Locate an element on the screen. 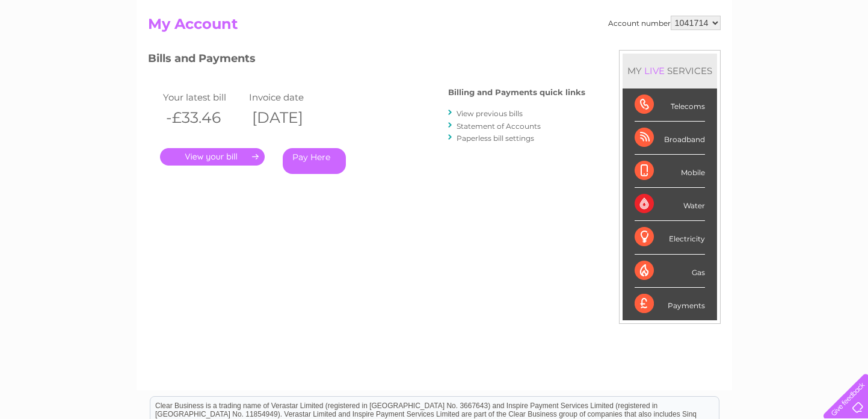 The image size is (868, 419). a: Log out is located at coordinates (842, 55).